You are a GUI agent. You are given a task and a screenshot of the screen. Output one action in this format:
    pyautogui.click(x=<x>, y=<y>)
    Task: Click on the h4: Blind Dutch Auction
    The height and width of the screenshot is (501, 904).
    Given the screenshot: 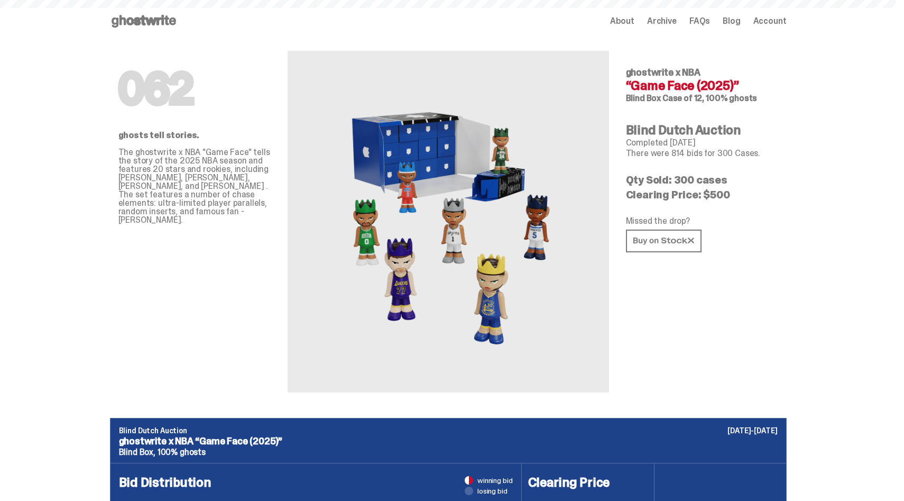 What is the action you would take?
    pyautogui.click(x=702, y=130)
    